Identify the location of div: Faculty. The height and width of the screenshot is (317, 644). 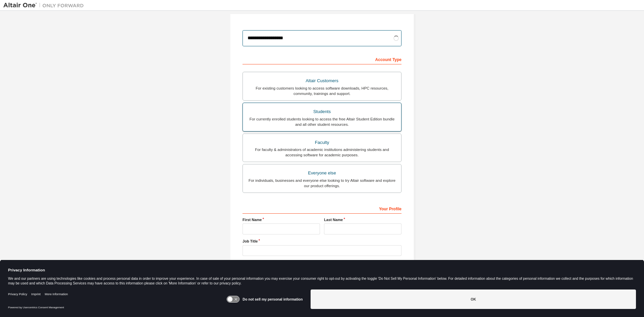
(322, 142).